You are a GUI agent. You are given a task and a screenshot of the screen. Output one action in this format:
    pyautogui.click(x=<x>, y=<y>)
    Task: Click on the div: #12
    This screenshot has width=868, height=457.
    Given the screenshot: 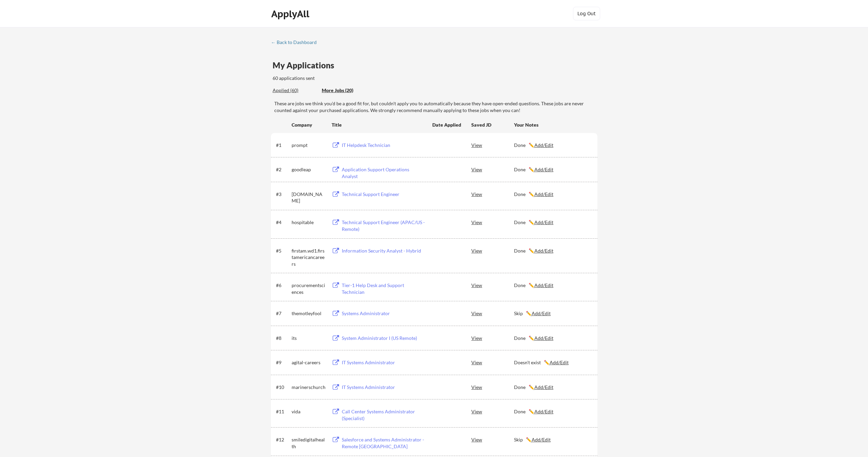 What is the action you would take?
    pyautogui.click(x=282, y=440)
    